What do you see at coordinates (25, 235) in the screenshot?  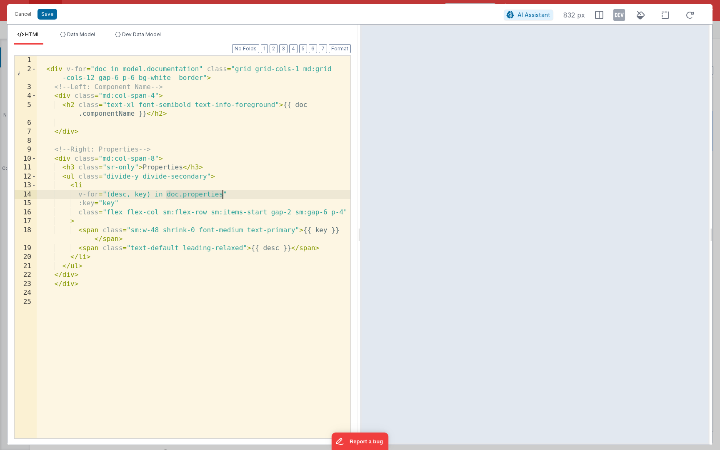 I see `div: 18` at bounding box center [25, 235].